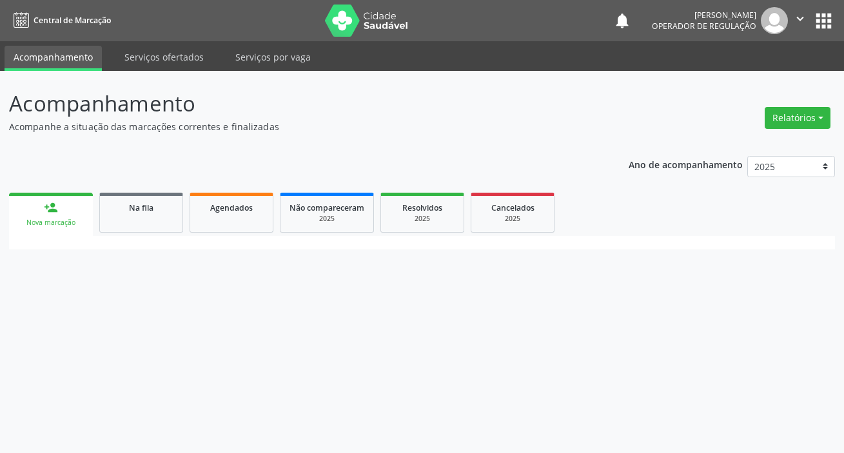 The image size is (844, 453). Describe the element at coordinates (704, 26) in the screenshot. I see `span: Operador de regulação` at that location.